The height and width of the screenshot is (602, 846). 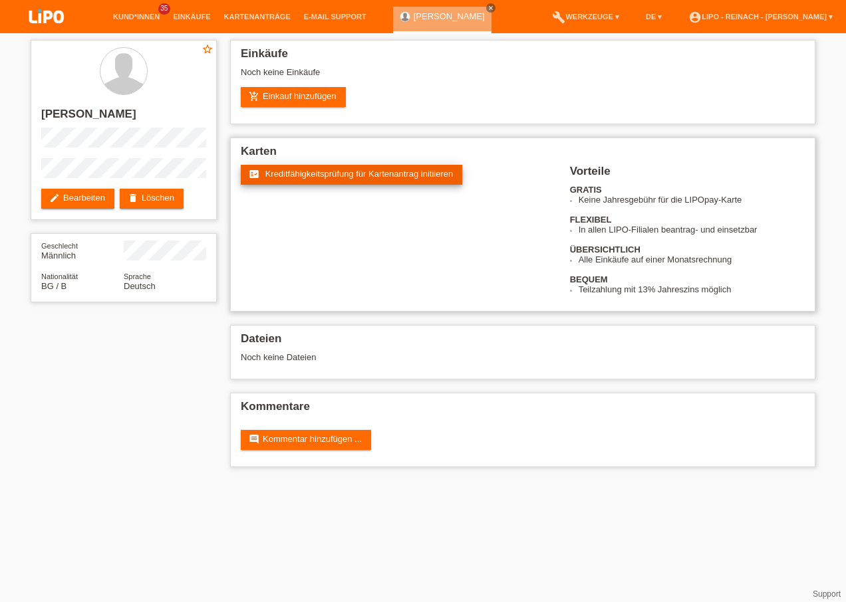 What do you see at coordinates (691, 259) in the screenshot?
I see `li: Alle Einkäufe auf einer Monatsrechnung` at bounding box center [691, 259].